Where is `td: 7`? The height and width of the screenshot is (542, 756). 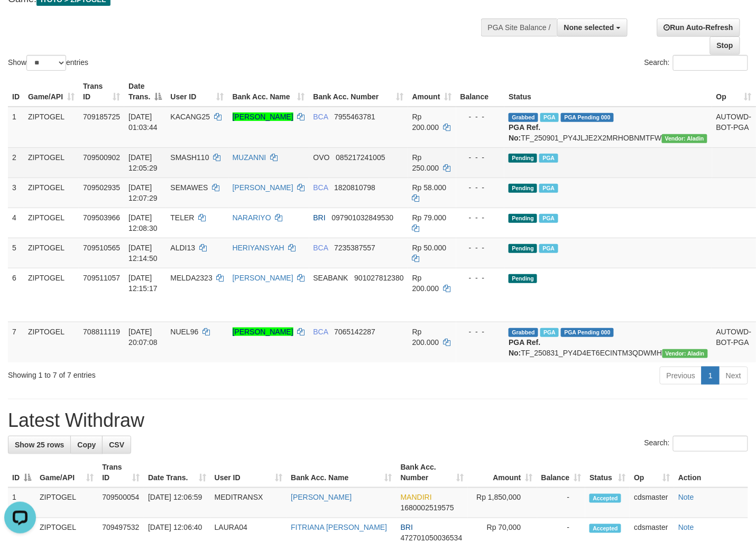
td: 7 is located at coordinates (16, 342).